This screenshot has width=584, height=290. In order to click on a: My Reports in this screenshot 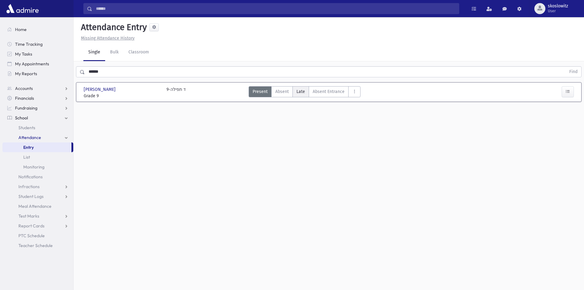, I will do `click(38, 74)`.